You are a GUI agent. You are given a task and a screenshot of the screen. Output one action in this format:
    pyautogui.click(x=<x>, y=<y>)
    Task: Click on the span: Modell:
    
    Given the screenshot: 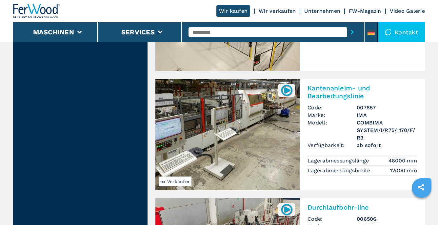 What is the action you would take?
    pyautogui.click(x=332, y=130)
    